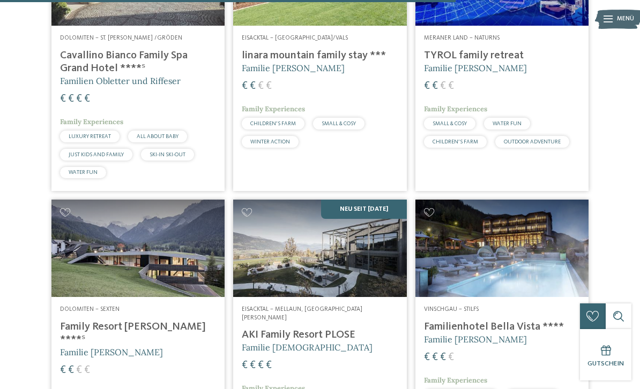 This screenshot has height=389, width=640. Describe the element at coordinates (605, 364) in the screenshot. I see `span: Gutschein` at that location.